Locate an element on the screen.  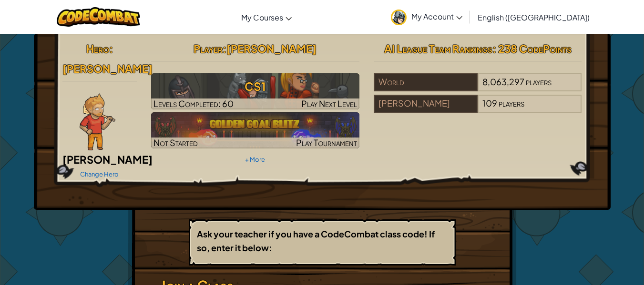
span: : 238 CodePoints is located at coordinates (532, 49).